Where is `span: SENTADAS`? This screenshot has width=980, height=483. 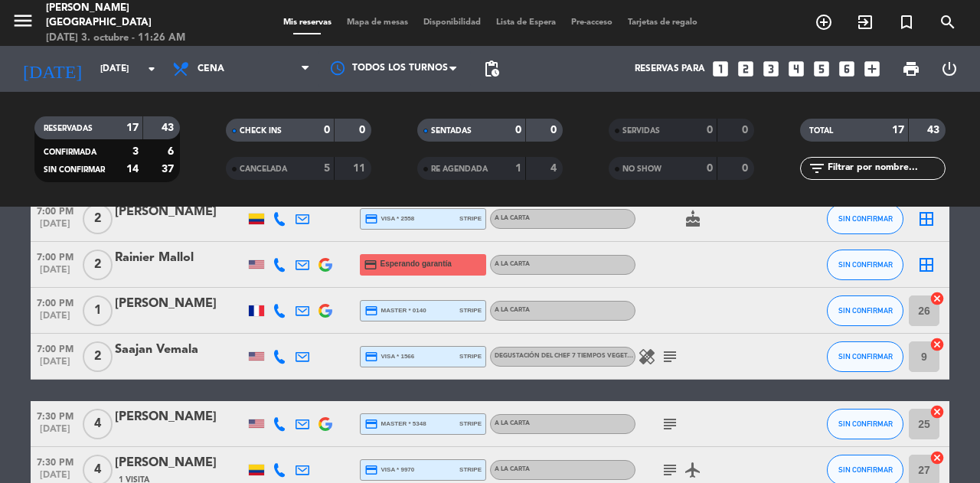 span: SENTADAS is located at coordinates (451, 130).